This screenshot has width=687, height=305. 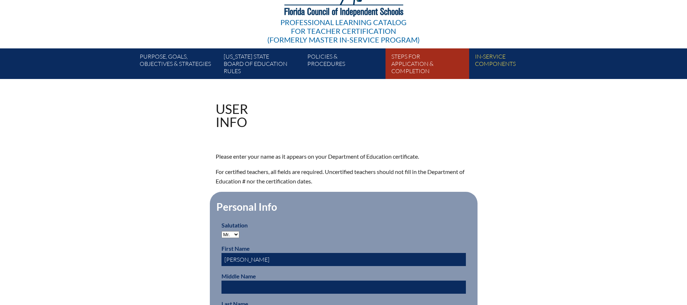 I want to click on label: Salutation, so click(x=235, y=225).